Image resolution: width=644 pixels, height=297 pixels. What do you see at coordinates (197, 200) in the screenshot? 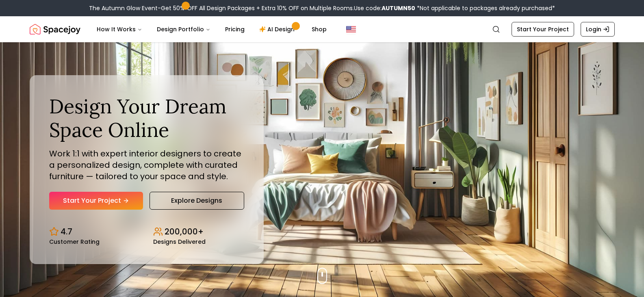
I see `a: Explore Designs` at bounding box center [197, 200].